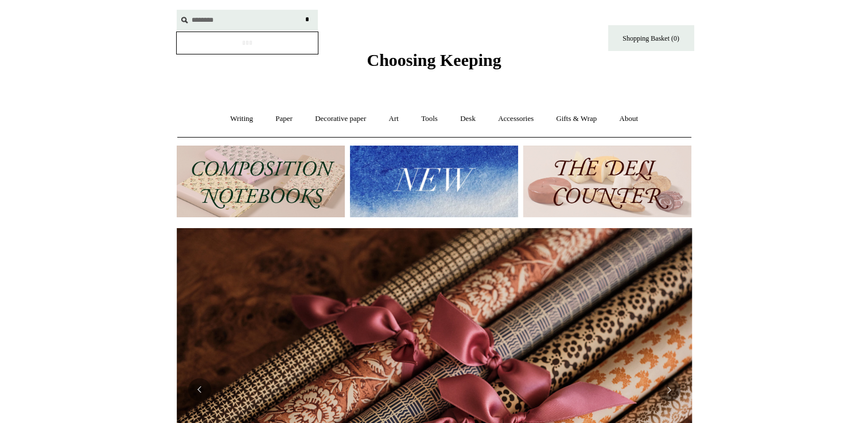 The height and width of the screenshot is (423, 868). Describe the element at coordinates (434, 60) in the screenshot. I see `span: Choosing Keeping` at that location.